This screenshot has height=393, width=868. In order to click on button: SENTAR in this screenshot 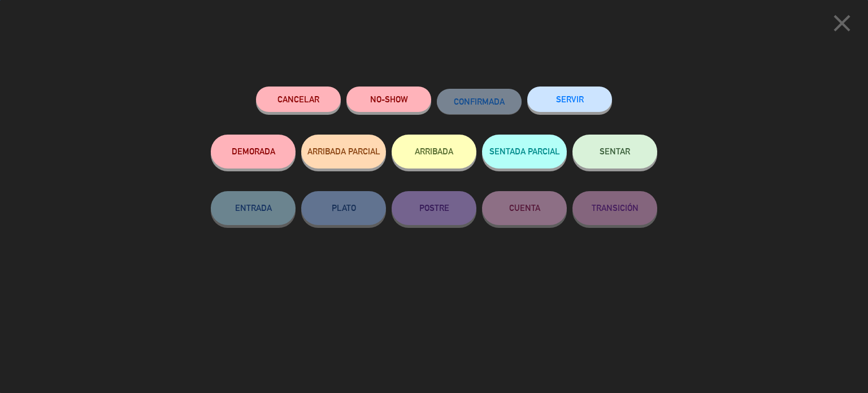, I will do `click(615, 152)`.